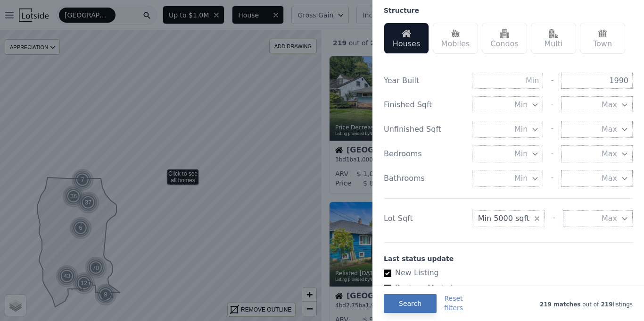 This screenshot has height=321, width=644. Describe the element at coordinates (509, 259) in the screenshot. I see `div: Last status update` at that location.